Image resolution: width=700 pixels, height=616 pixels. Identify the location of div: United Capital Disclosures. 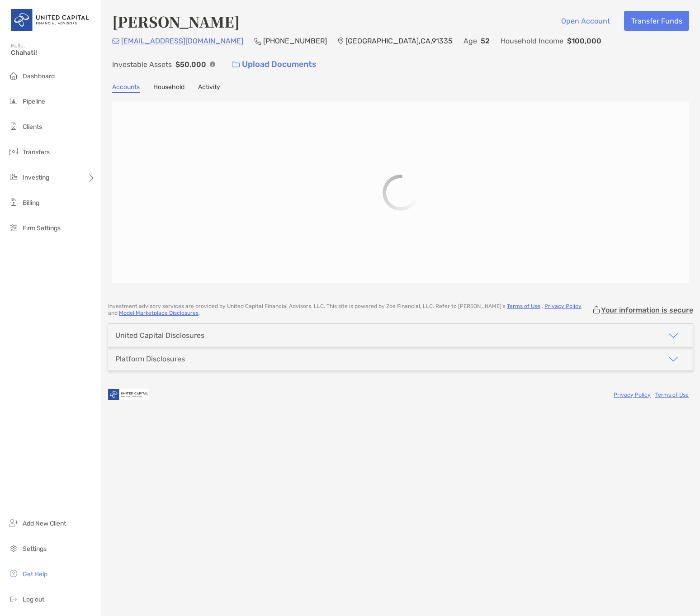
(160, 335).